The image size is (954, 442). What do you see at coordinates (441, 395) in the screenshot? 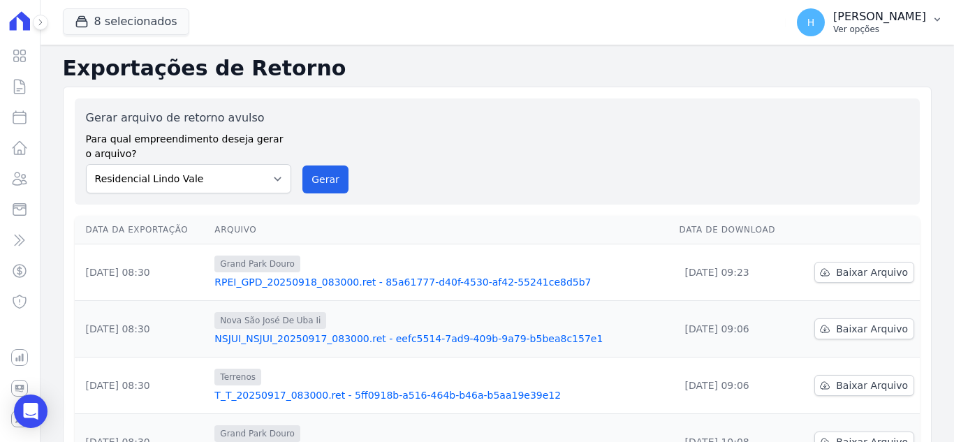
I see `a: T_T_20250917_083000.ret - 5ff0918b-a516-464b-b46a-b5aa19e39e12` at bounding box center [441, 395].